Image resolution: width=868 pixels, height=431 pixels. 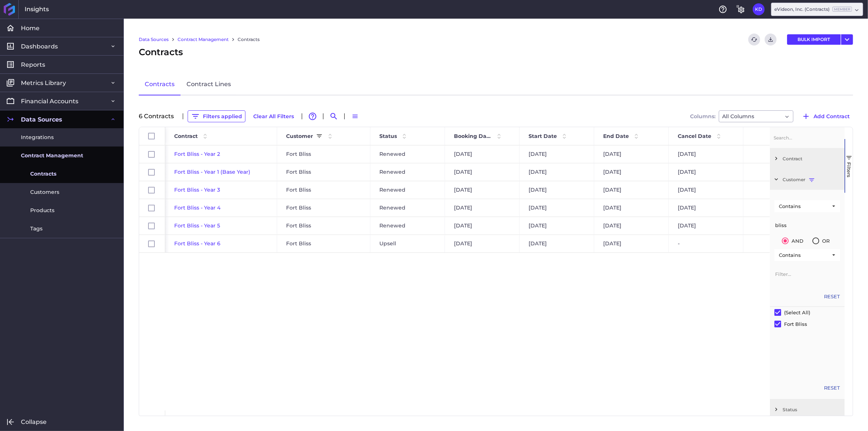 What do you see at coordinates (843, 9) in the screenshot?
I see `ins: Member` at bounding box center [843, 9].